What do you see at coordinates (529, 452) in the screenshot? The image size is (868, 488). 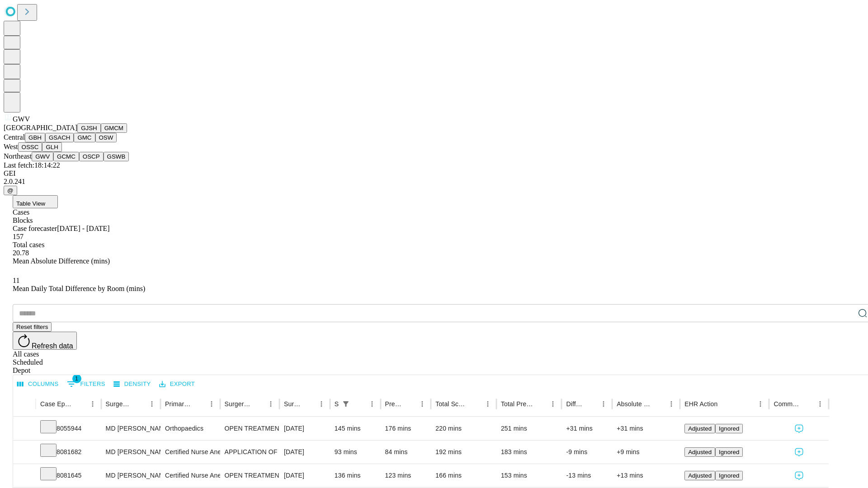 I see `div: 183 mins` at bounding box center [529, 452].